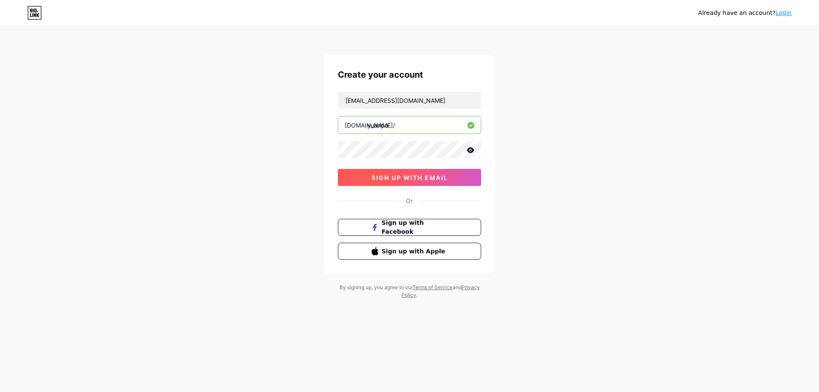 Image resolution: width=819 pixels, height=392 pixels. What do you see at coordinates (409, 125) in the screenshot?
I see `input: username` at bounding box center [409, 125].